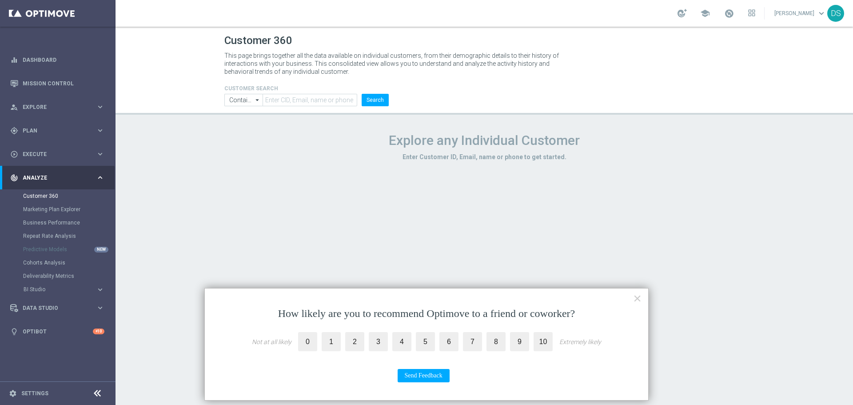 The image size is (853, 405). What do you see at coordinates (57, 107) in the screenshot?
I see `div: person_search Explore keyboard_arrow_right` at bounding box center [57, 107].